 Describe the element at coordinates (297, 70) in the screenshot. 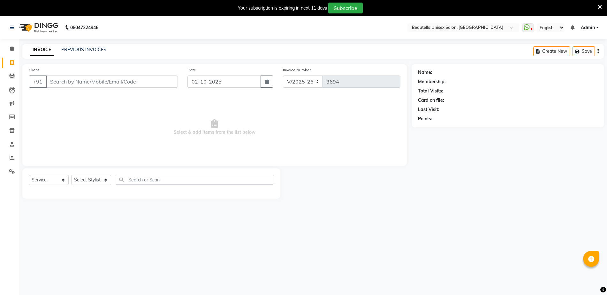

I see `label: Invoice Number` at that location.